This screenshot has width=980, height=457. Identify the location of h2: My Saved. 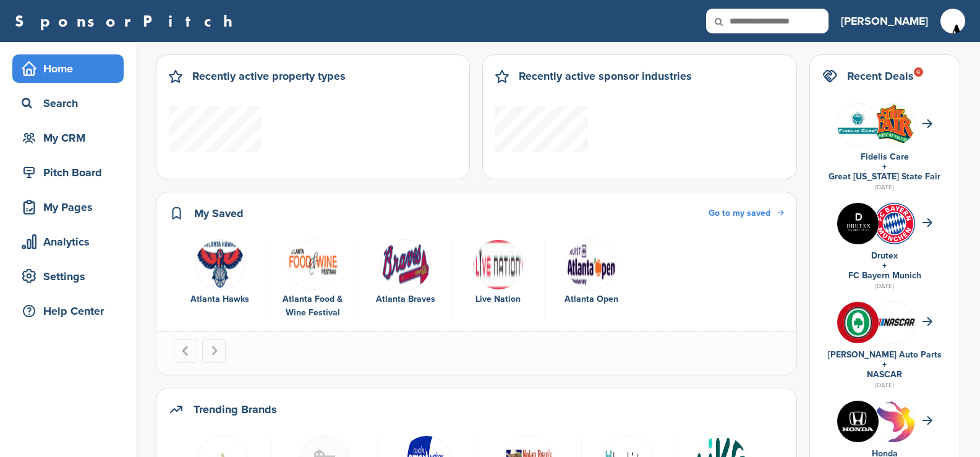
(219, 213).